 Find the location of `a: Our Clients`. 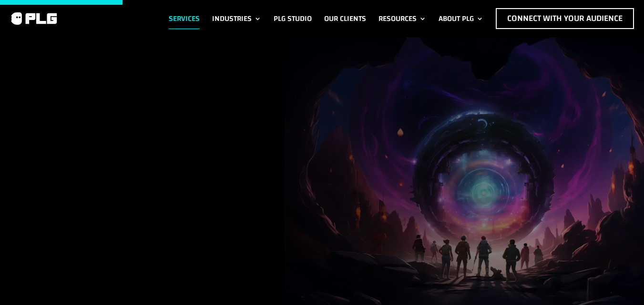

a: Our Clients is located at coordinates (345, 19).